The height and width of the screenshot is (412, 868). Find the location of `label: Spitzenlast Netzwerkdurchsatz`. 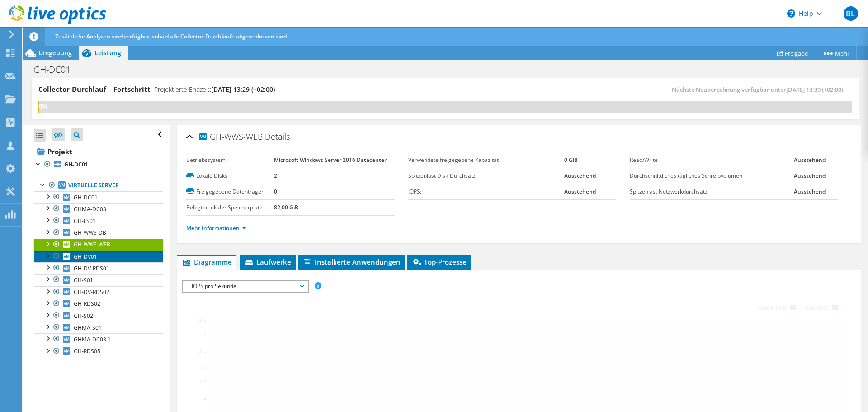

label: Spitzenlast Netzwerkdurchsatz is located at coordinates (711, 192).